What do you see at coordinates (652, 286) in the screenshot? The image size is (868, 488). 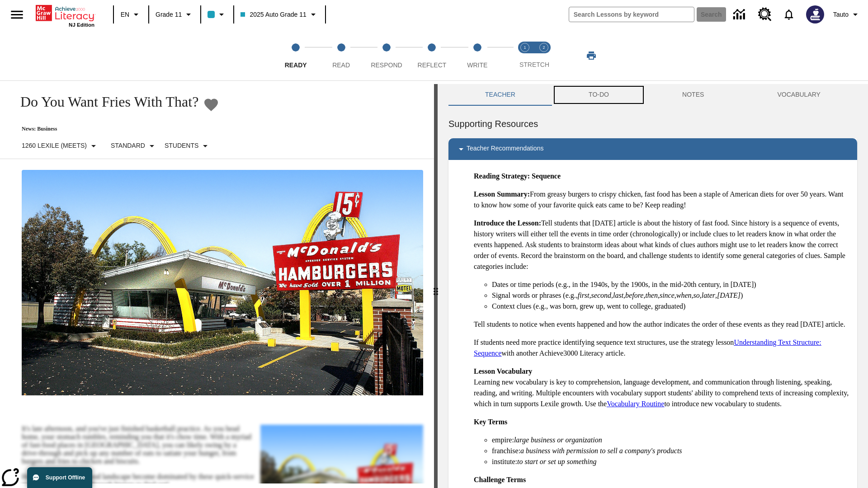 I see `div: activity` at bounding box center [652, 286].